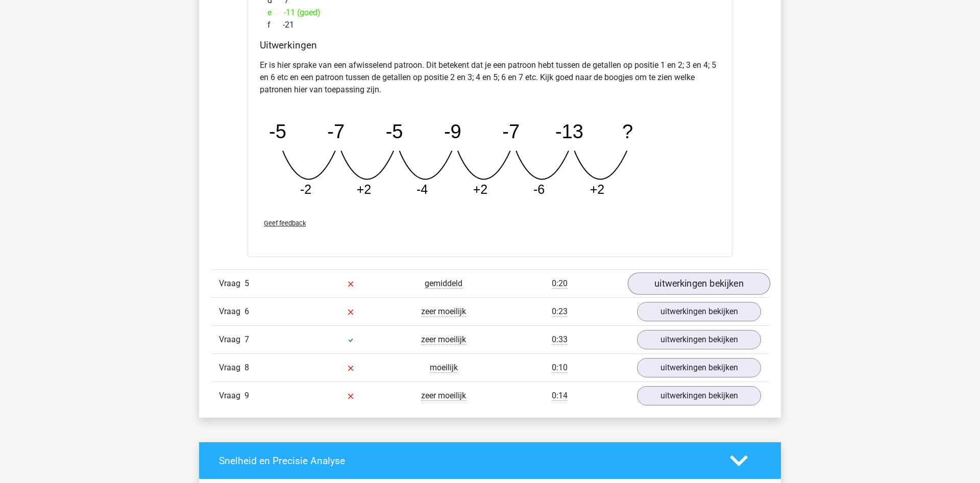 This screenshot has width=980, height=483. I want to click on tspan: -13, so click(569, 132).